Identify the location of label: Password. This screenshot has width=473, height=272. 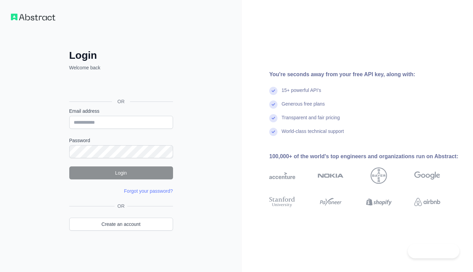
(121, 140).